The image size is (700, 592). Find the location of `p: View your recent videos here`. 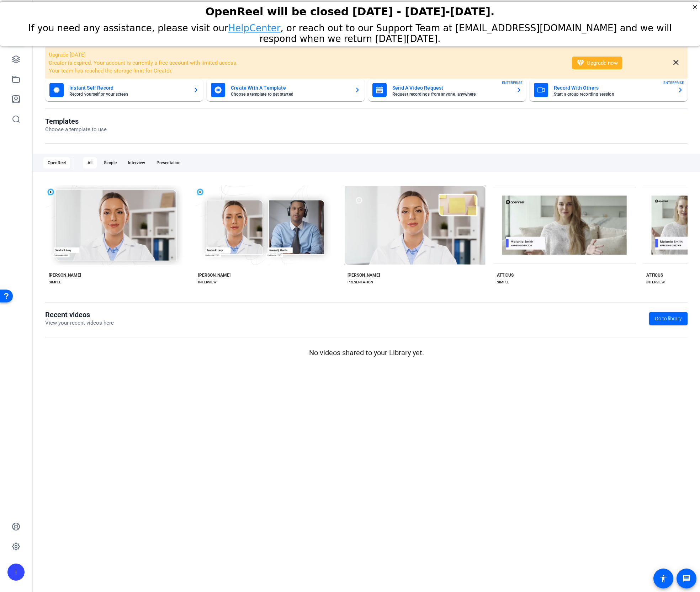

p: View your recent videos here is located at coordinates (79, 323).